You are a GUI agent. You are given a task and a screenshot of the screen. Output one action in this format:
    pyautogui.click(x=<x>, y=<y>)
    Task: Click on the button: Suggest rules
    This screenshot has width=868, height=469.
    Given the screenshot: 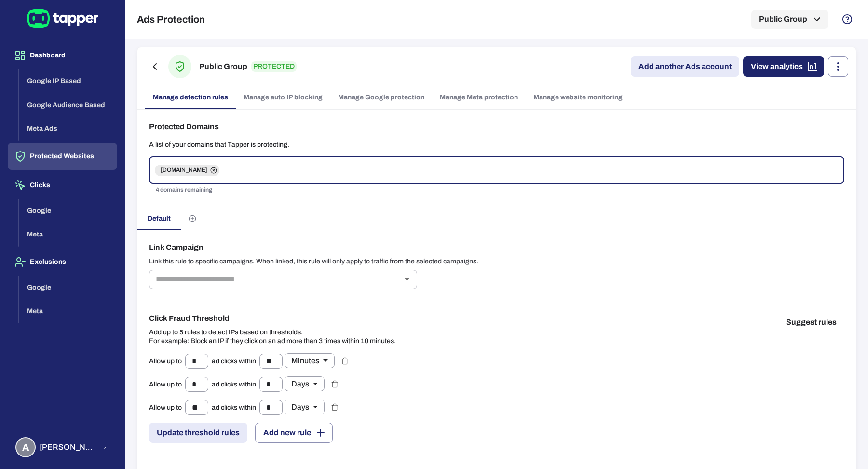 What is the action you would take?
    pyautogui.click(x=811, y=322)
    